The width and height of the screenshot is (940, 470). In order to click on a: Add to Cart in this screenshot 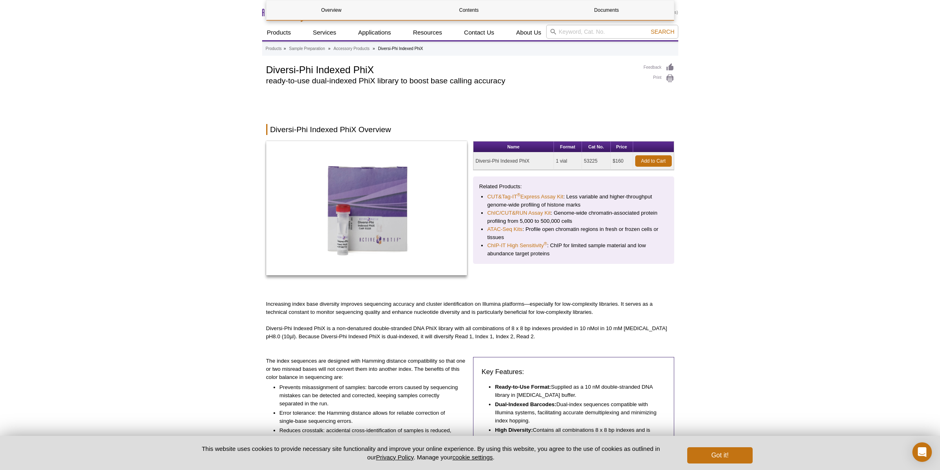, I will do `click(654, 161)`.